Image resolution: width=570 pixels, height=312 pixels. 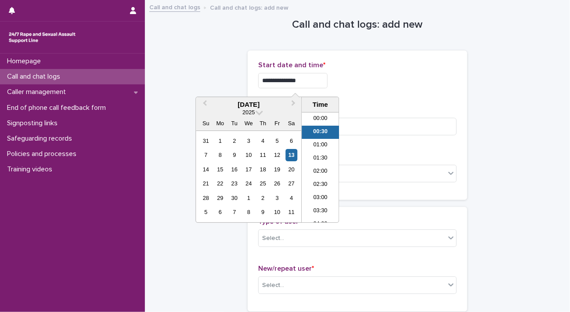 What do you see at coordinates (249, 212) in the screenshot?
I see `div: Choose Wednesday, October 8th, 2025` at bounding box center [249, 212].